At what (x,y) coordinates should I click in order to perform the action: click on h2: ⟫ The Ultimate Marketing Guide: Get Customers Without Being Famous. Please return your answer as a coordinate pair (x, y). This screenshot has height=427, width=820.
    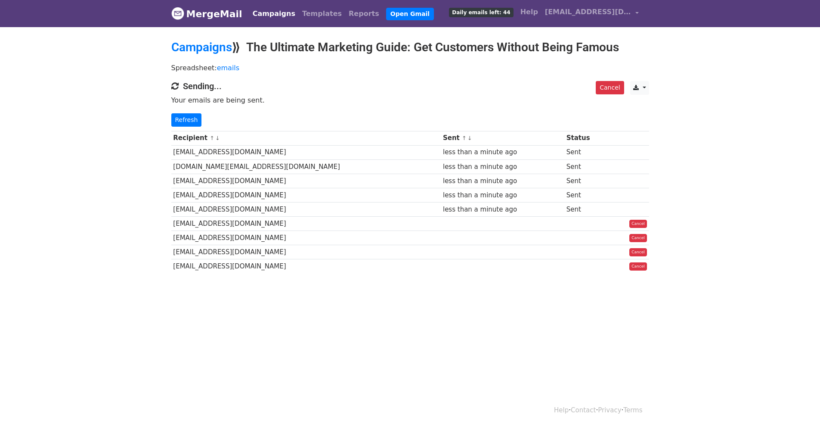
    Looking at the image, I should click on (410, 47).